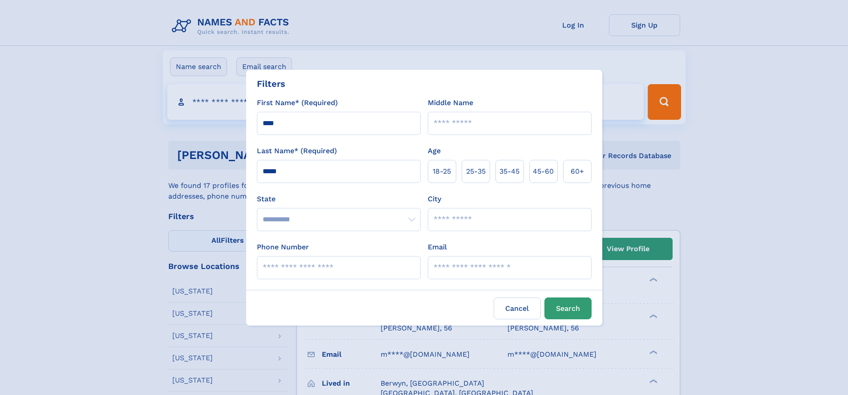  What do you see at coordinates (283, 247) in the screenshot?
I see `label: Phone Number` at bounding box center [283, 247].